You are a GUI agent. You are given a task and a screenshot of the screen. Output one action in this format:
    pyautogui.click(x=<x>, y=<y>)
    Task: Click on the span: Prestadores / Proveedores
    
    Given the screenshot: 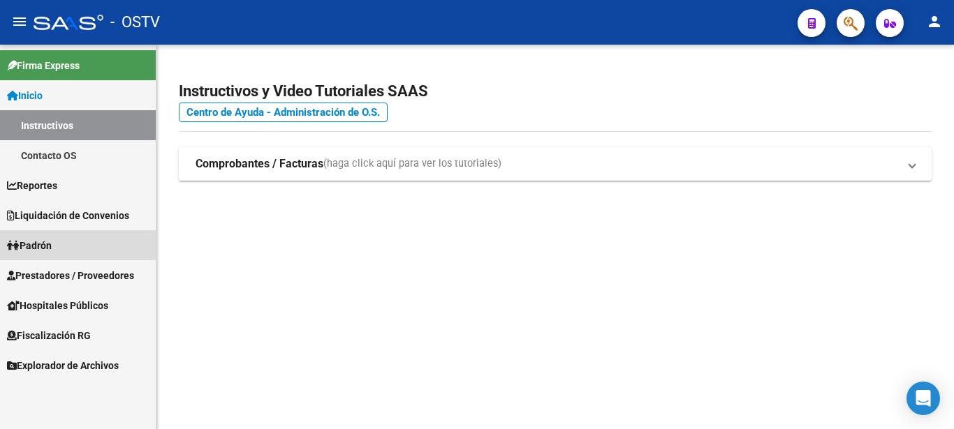 What is the action you would take?
    pyautogui.click(x=71, y=276)
    